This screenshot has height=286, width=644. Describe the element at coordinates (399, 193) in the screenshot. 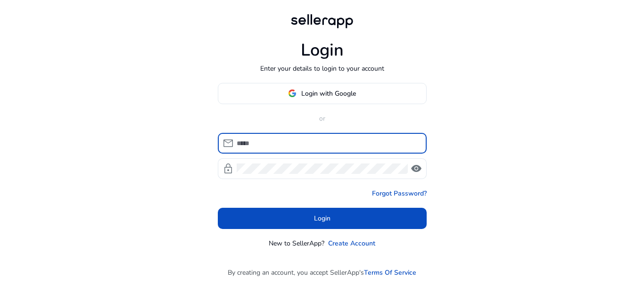

I see `a: Forgot Password?` at that location.